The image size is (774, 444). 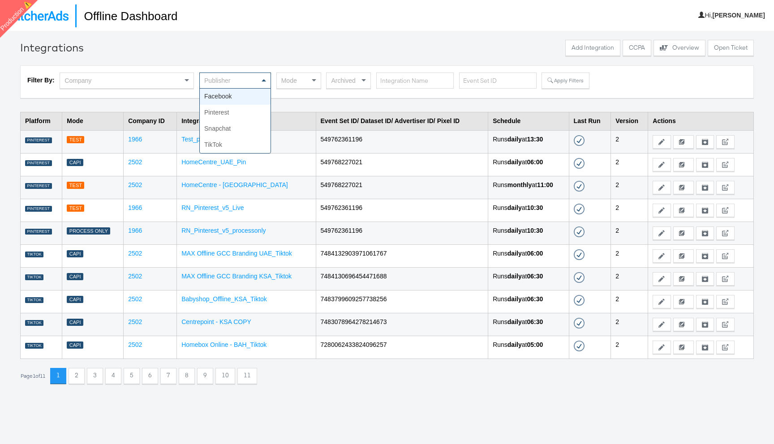 What do you see at coordinates (299, 81) in the screenshot?
I see `div: Mode` at bounding box center [299, 81].